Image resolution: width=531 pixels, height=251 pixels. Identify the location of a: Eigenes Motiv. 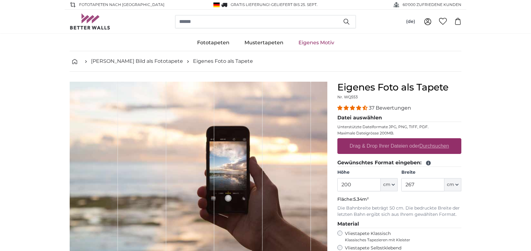
(316, 43).